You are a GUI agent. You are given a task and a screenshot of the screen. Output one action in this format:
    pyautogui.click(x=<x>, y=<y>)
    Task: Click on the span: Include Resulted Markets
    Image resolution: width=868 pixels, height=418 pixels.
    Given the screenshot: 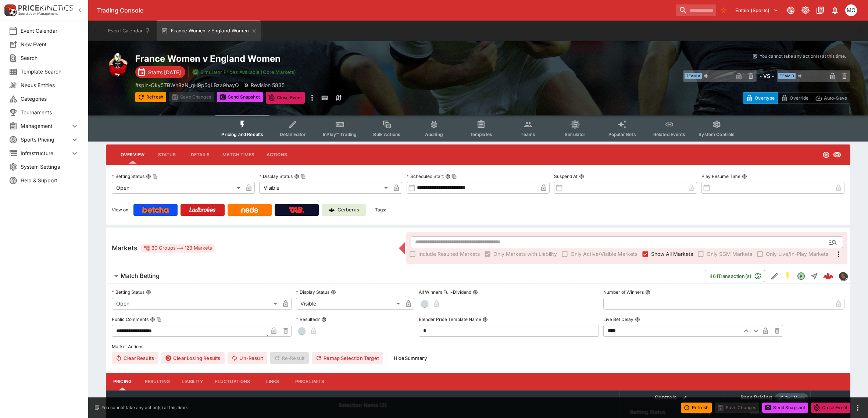 What is the action you would take?
    pyautogui.click(x=449, y=254)
    